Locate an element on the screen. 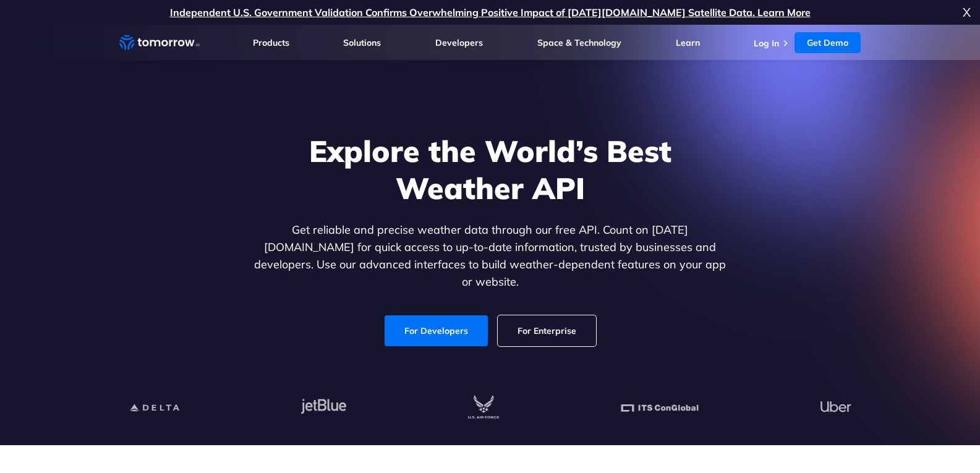 This screenshot has width=980, height=473. a: Log In is located at coordinates (766, 43).